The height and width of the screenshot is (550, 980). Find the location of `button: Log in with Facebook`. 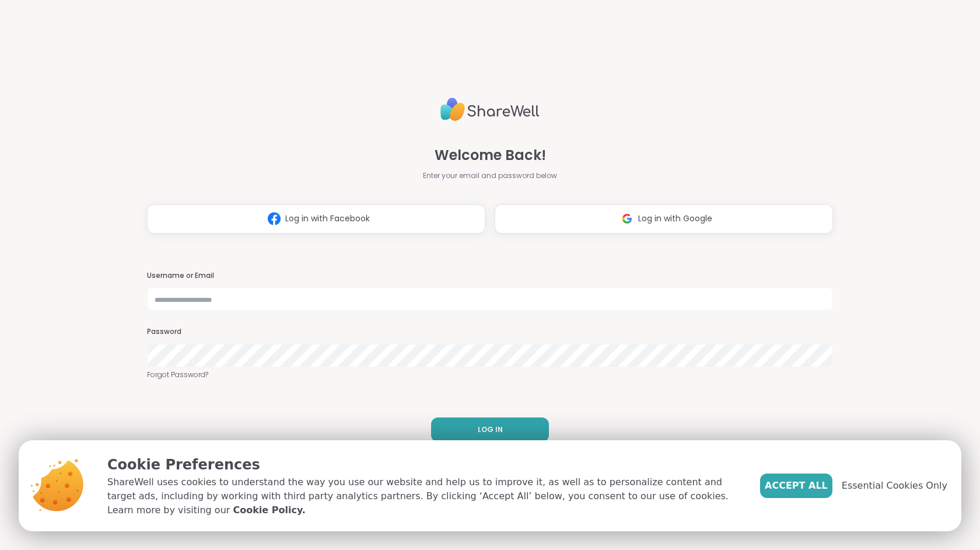

button: Log in with Facebook is located at coordinates (316, 219).